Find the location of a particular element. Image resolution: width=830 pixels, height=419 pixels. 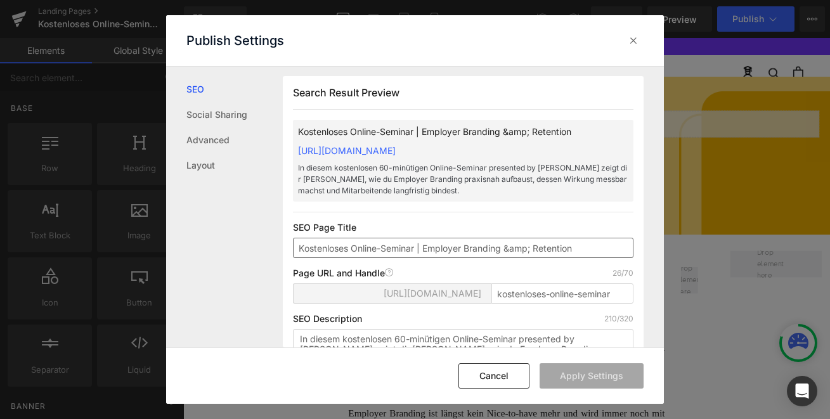

a: Advanced is located at coordinates (235, 140).